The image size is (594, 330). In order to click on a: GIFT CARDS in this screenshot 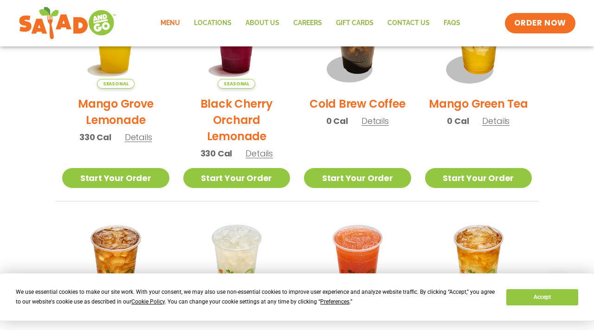, I will do `click(354, 23)`.